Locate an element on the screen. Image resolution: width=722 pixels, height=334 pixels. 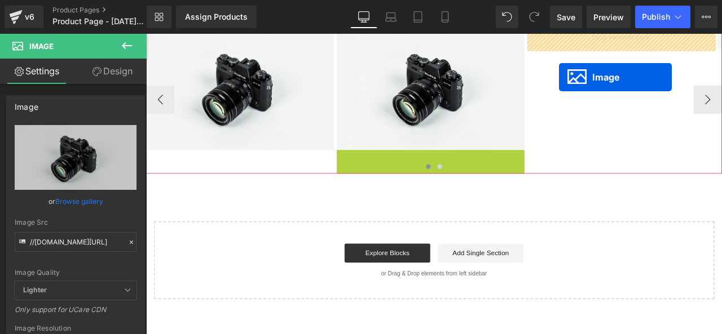
button: Undo is located at coordinates (507, 17).